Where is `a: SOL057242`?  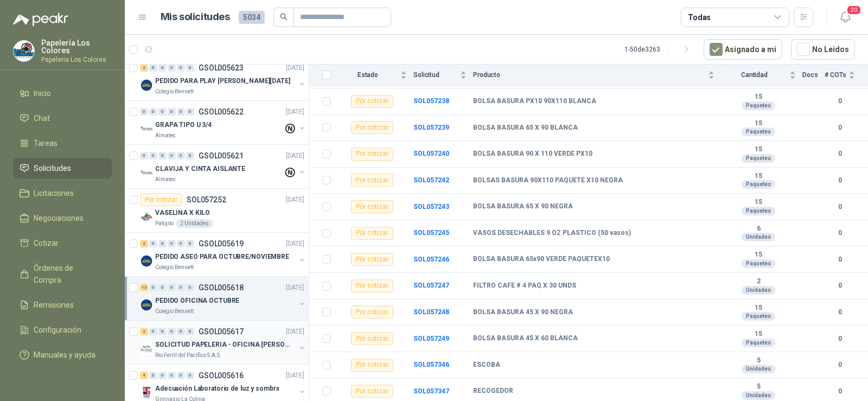
a: SOL057242 is located at coordinates (431, 180).